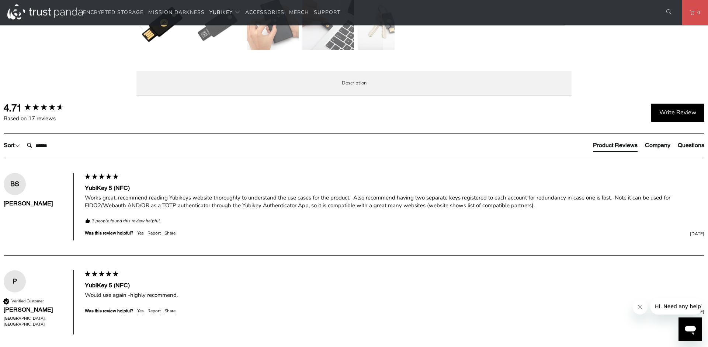  Describe the element at coordinates (648, 149) in the screenshot. I see `div: Reviews Tabs` at that location.